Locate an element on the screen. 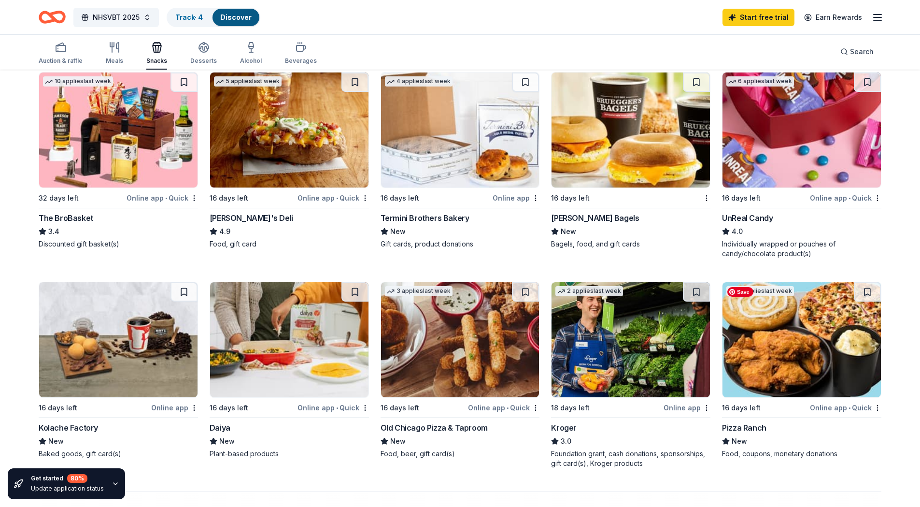 Image resolution: width=920 pixels, height=507 pixels. img: Image for Jason's Deli is located at coordinates (289, 130).